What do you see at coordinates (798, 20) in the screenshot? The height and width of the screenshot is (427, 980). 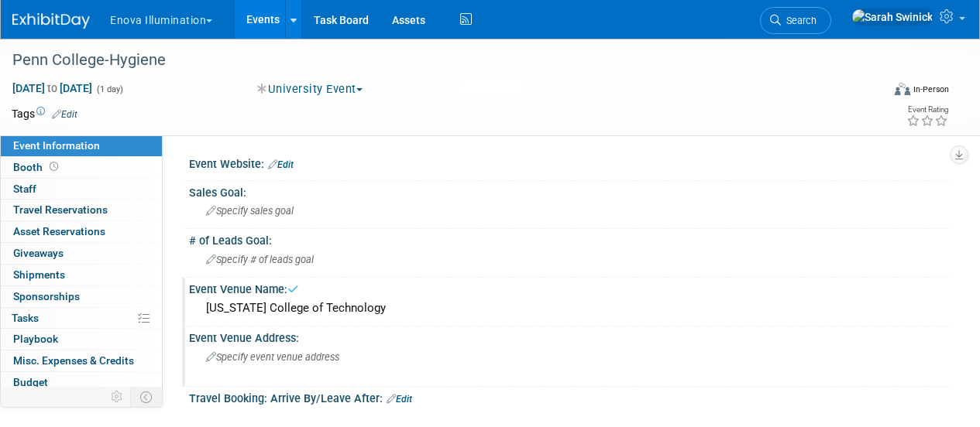 I see `span: Search` at bounding box center [798, 20].